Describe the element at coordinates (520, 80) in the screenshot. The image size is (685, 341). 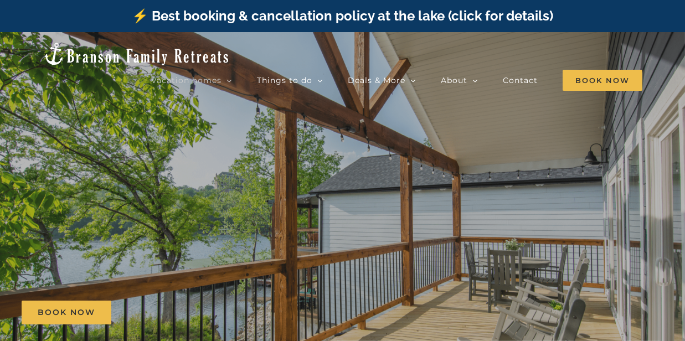
I see `span: Contact` at that location.